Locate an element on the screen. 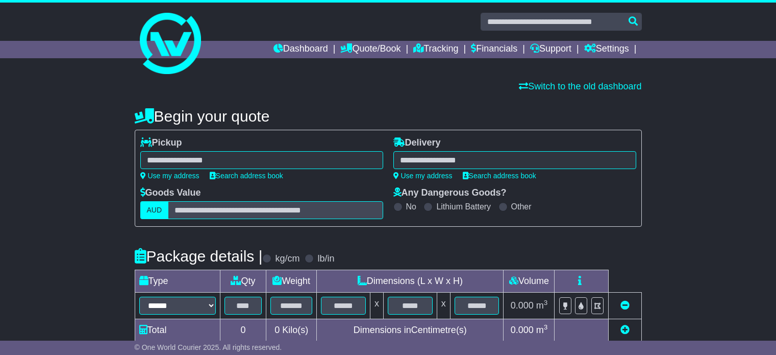  label: No is located at coordinates (411, 206).